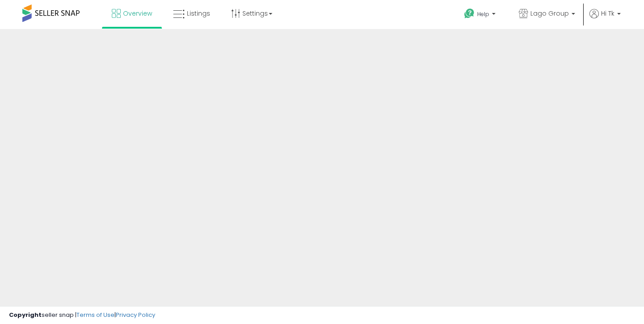  Describe the element at coordinates (136, 315) in the screenshot. I see `a: Privacy Policy` at that location.